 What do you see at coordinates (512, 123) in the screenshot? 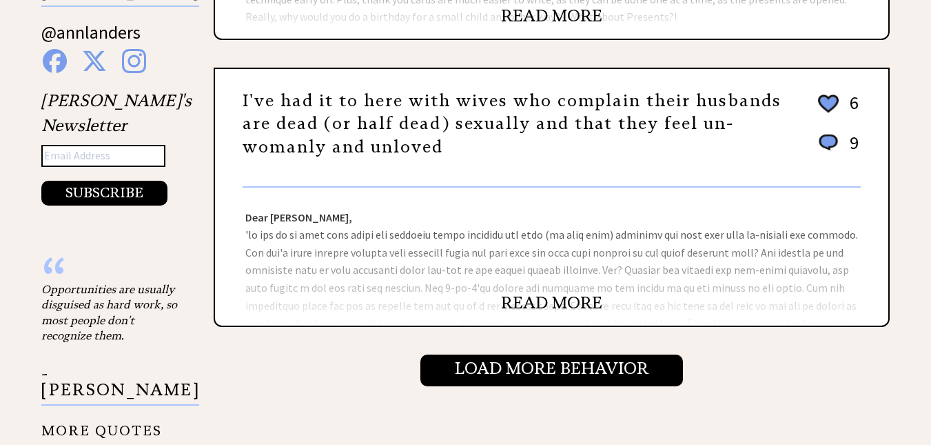
I see `a: I've had it to here with wives who complain their husbands are dead (or half dead) sexually and t...` at bounding box center [512, 123].